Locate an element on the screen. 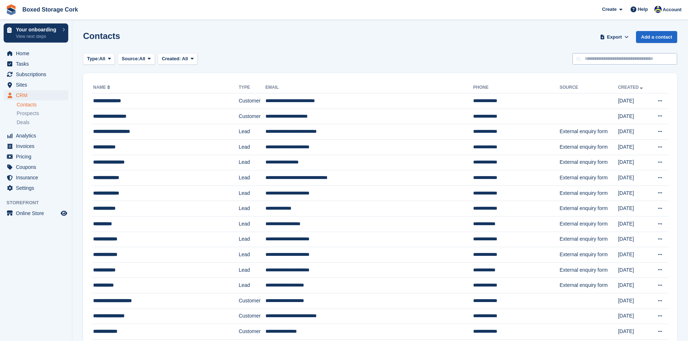 This screenshot has height=341, width=688. a: Preview store is located at coordinates (64, 214).